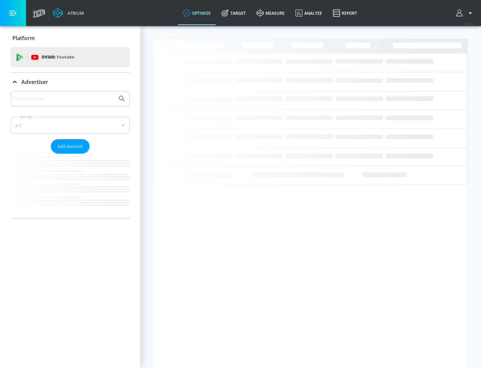 This screenshot has height=368, width=481. Describe the element at coordinates (35, 82) in the screenshot. I see `p: Advertiser` at that location.